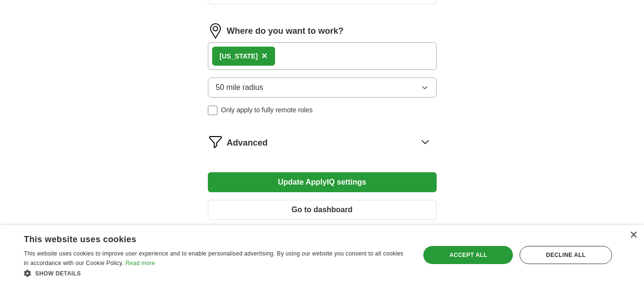 The image size is (644, 285). What do you see at coordinates (216, 142) in the screenshot?
I see `img: filter` at bounding box center [216, 142].